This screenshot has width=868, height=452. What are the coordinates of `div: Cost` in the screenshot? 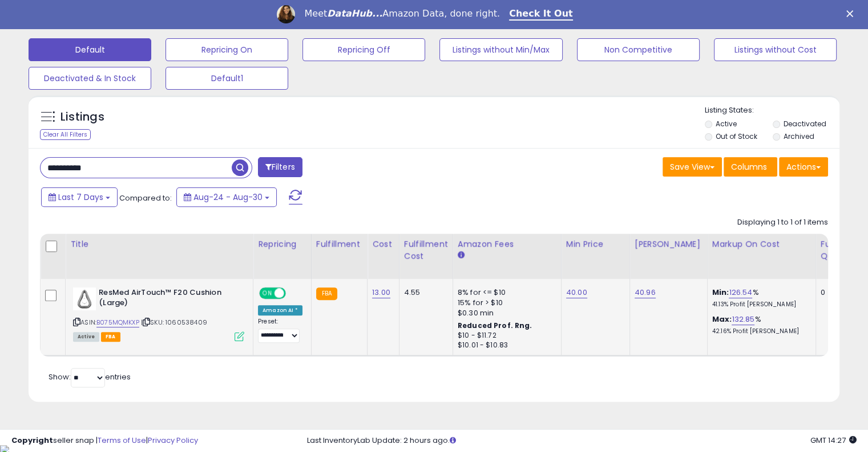 It's located at (383, 244).